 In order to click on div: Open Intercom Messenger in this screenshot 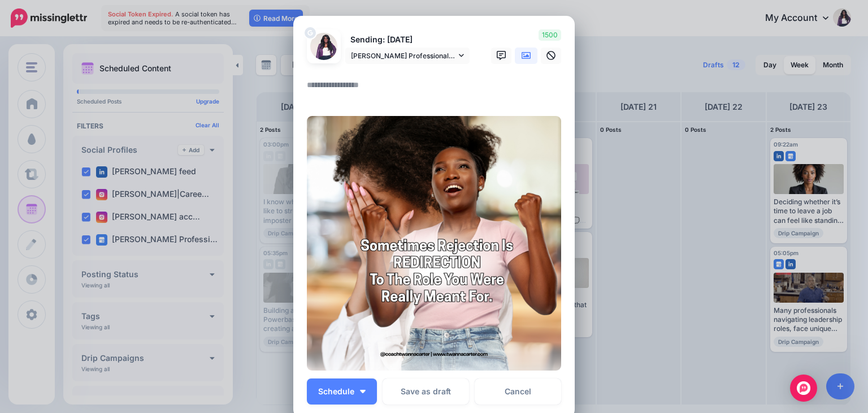, I will do `click(804, 388)`.